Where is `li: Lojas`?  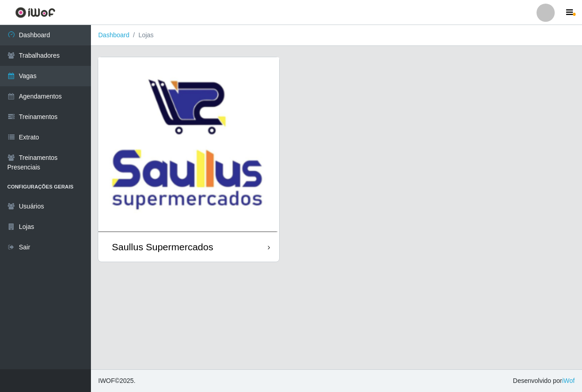
li: Lojas is located at coordinates (142, 35).